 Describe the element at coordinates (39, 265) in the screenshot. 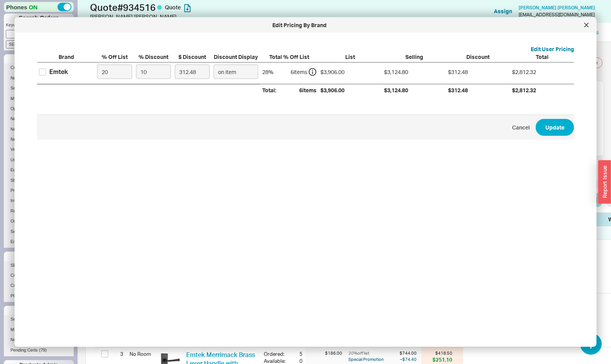

I see `a: SE PO Follow Up` at that location.